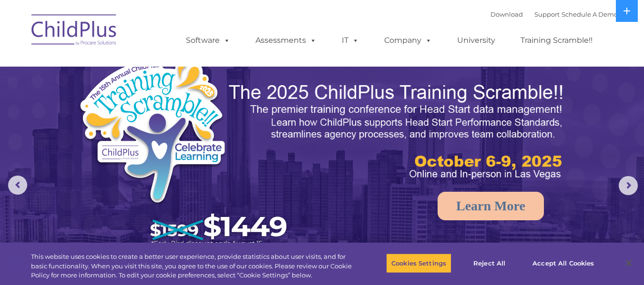 This screenshot has width=644, height=285. What do you see at coordinates (147, 66) in the screenshot?
I see `span: Last name` at bounding box center [147, 66].